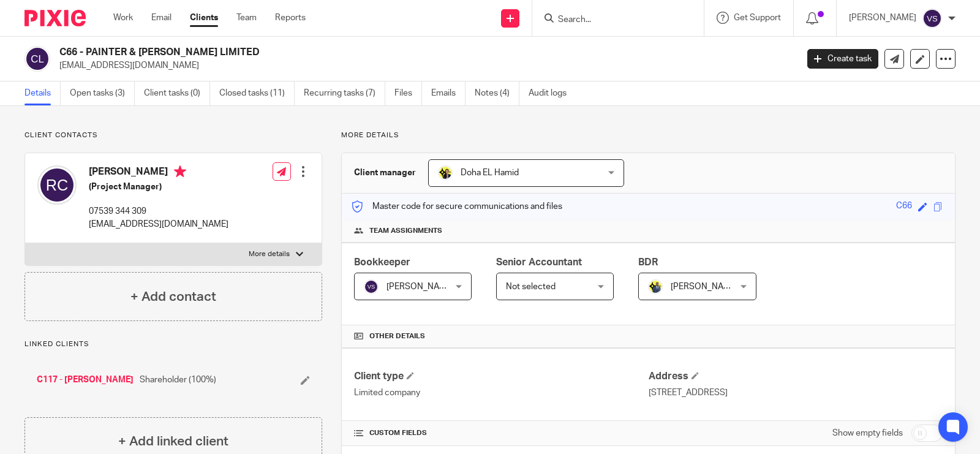 Image resolution: width=980 pixels, height=454 pixels. I want to click on img: Doha-Starbridge.jpg, so click(445, 173).